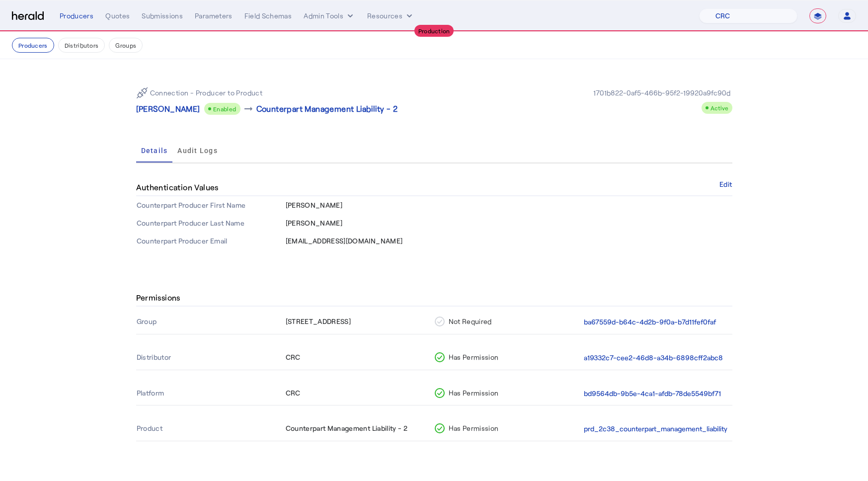 This screenshot has width=868, height=481. What do you see at coordinates (82, 45) in the screenshot?
I see `button: Distributors` at bounding box center [82, 45].